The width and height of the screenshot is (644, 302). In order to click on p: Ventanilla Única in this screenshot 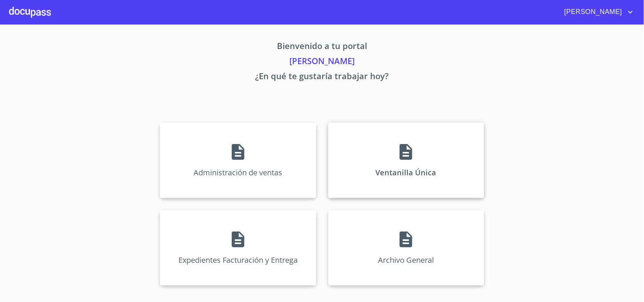, I will do `click(406, 172)`.